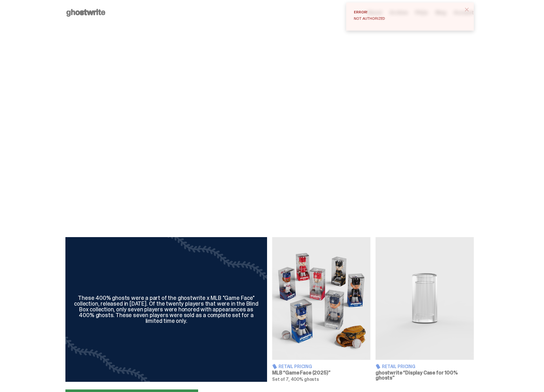 The width and height of the screenshot is (544, 392). What do you see at coordinates (296, 380) in the screenshot?
I see `span: Set of 7, 400% ghosts` at bounding box center [296, 380].